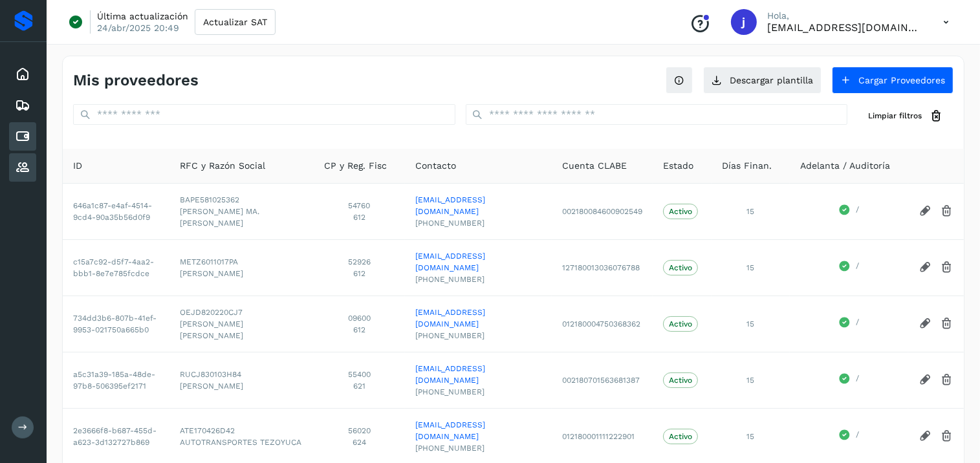 This screenshot has width=980, height=463. I want to click on div: Proveedores, so click(23, 167).